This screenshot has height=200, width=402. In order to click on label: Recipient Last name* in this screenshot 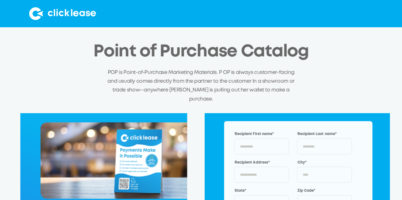, I will do `click(324, 134)`.